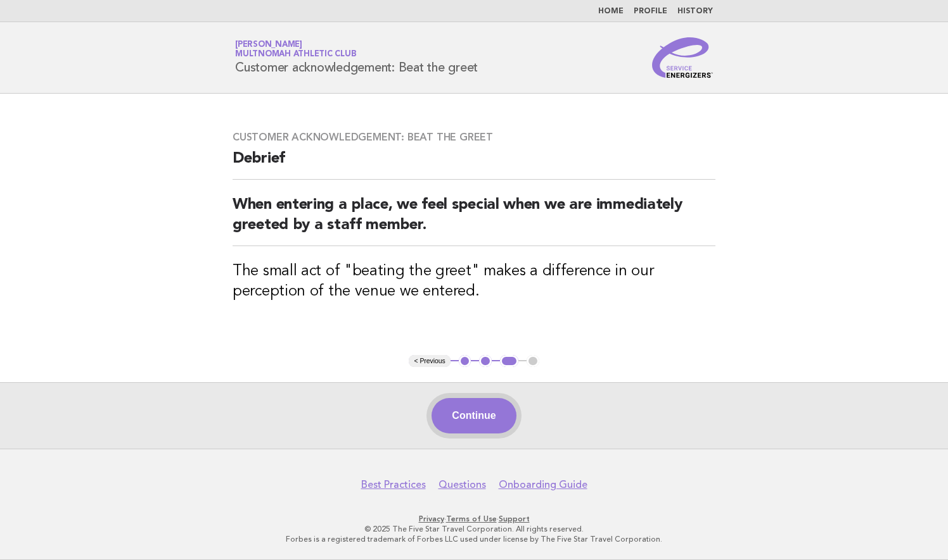 The image size is (948, 560). Describe the element at coordinates (650, 11) in the screenshot. I see `a: Profile` at that location.